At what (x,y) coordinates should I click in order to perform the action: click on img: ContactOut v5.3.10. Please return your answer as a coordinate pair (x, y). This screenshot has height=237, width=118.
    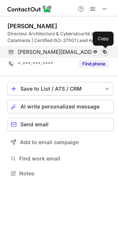
    Looking at the image, I should click on (30, 9).